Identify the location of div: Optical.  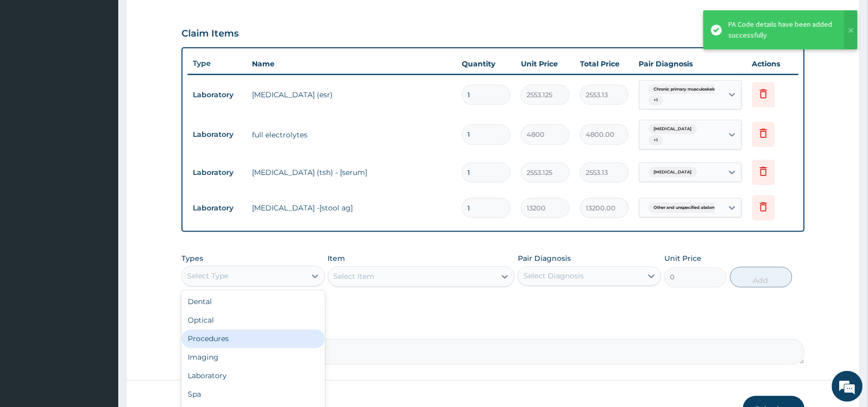
(253, 320).